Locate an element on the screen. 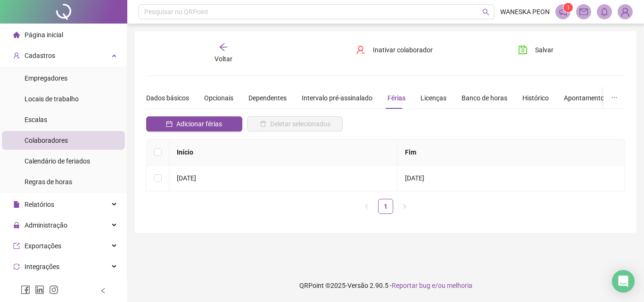 The height and width of the screenshot is (302, 644). span: Página inicial is located at coordinates (44, 35).